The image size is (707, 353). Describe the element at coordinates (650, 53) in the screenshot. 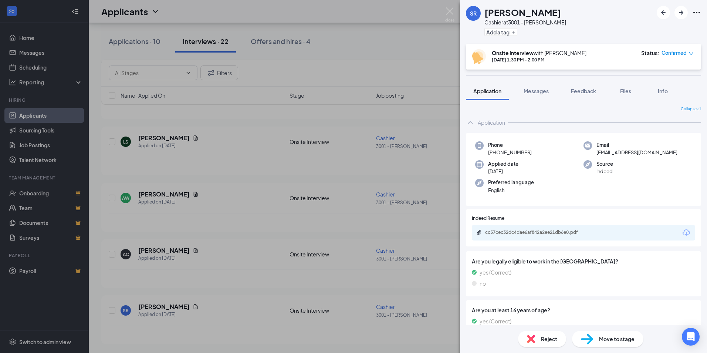

I see `div: Status :` at that location.